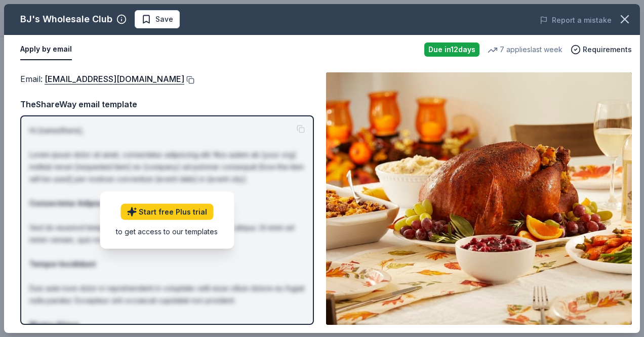 The height and width of the screenshot is (337, 644). What do you see at coordinates (102, 79) in the screenshot?
I see `span: Email :` at bounding box center [102, 79].